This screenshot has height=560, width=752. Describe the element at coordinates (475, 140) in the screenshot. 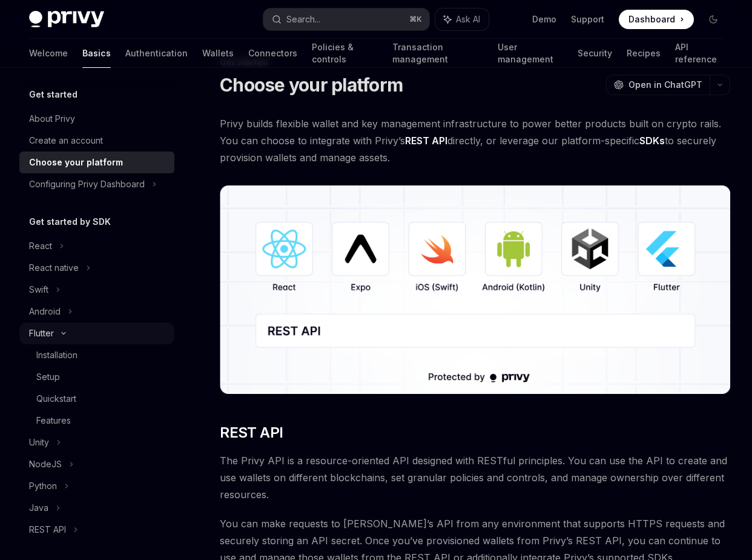

I see `span: Privy builds flexible wallet and key management infrastructure to power better products built on ...` at that location.